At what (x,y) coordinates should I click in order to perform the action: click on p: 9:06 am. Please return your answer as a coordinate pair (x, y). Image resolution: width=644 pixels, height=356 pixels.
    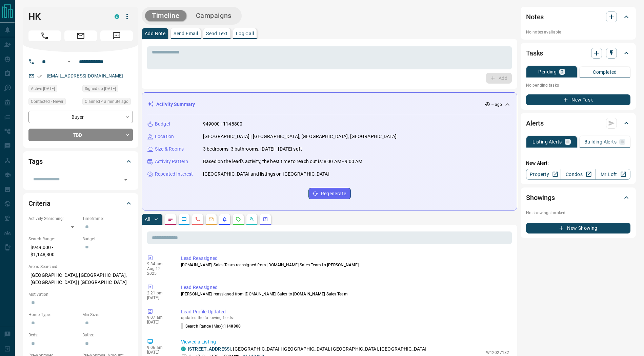
    Looking at the image, I should click on (159, 347).